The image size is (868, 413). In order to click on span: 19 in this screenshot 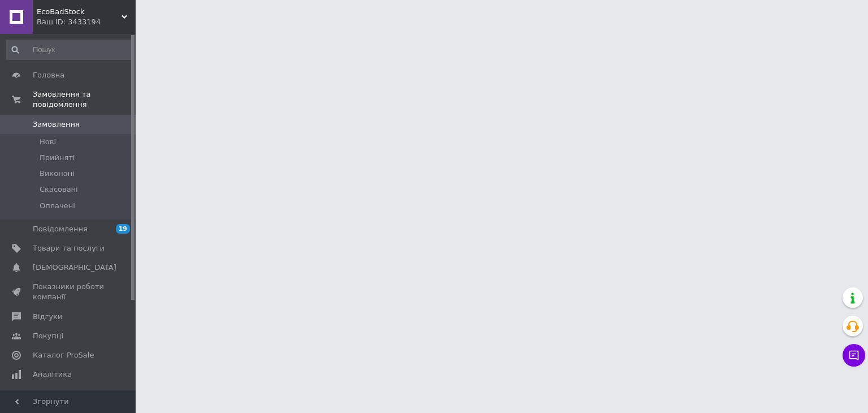, I will do `click(123, 228)`.